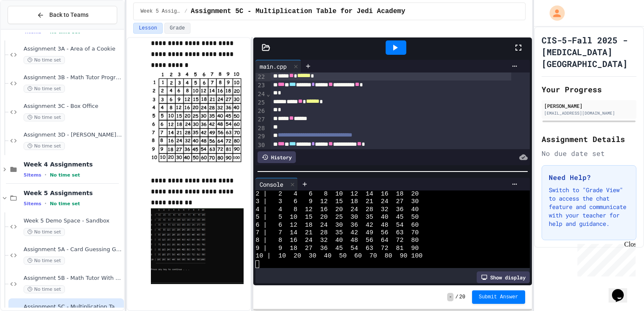 The height and width of the screenshot is (311, 644). Describe the element at coordinates (73, 106) in the screenshot. I see `span: Assignment 3C - Box Office` at that location.